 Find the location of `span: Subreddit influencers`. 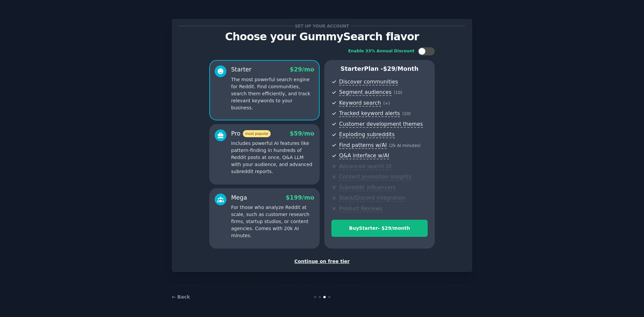

span: Subreddit influencers is located at coordinates (367, 187).